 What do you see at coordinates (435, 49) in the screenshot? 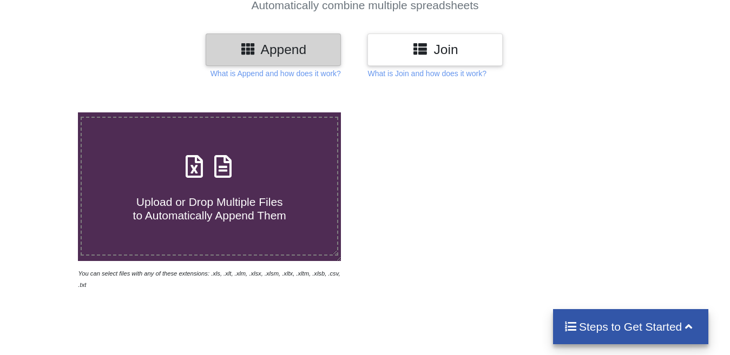
I see `h3: Join` at bounding box center [435, 49].